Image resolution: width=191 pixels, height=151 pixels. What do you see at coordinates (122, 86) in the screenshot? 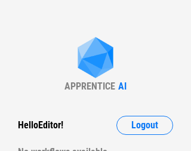
I see `div: AI` at bounding box center [122, 86].